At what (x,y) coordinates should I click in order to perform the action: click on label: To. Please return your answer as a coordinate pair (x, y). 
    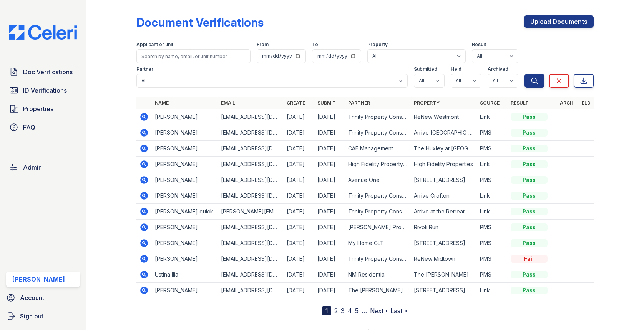
    Looking at the image, I should click on (315, 44).